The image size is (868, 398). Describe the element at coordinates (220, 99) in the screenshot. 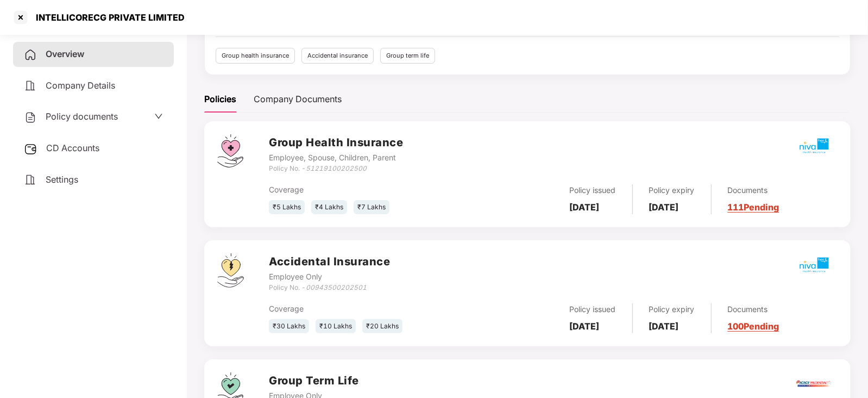

I see `div: Policies` at that location.